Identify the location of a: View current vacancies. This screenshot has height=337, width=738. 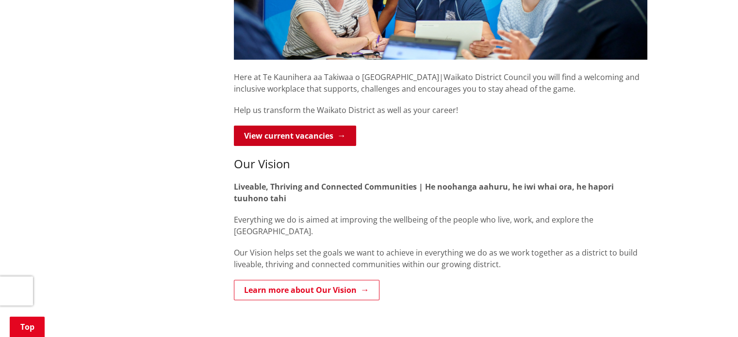
(295, 136).